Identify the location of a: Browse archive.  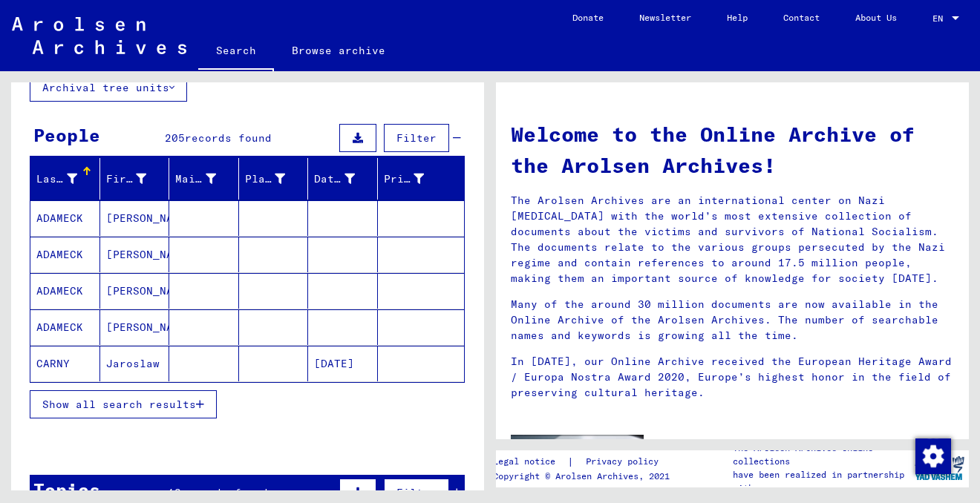
(338, 51).